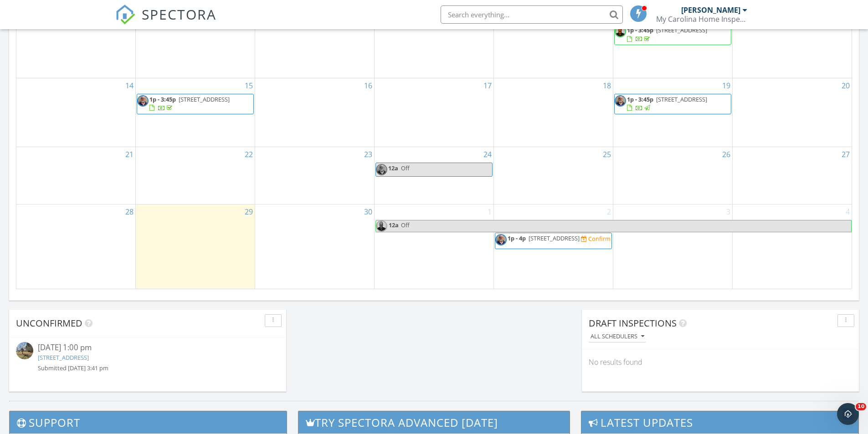  What do you see at coordinates (607, 86) in the screenshot?
I see `a: Go to September 18, 2025` at bounding box center [607, 86].